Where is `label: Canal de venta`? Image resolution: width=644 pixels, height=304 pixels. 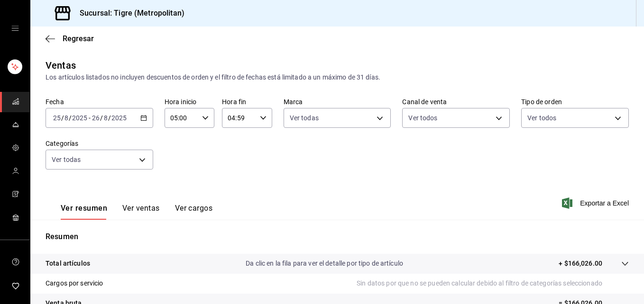
label: Canal de venta is located at coordinates (456, 102).